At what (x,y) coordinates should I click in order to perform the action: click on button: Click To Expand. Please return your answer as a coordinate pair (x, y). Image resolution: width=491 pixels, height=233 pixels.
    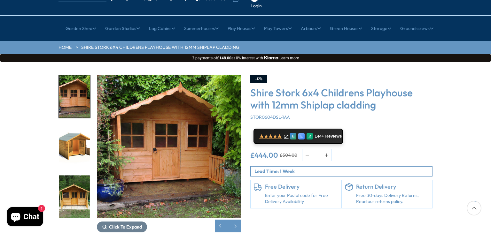
    Looking at the image, I should click on (122, 227).